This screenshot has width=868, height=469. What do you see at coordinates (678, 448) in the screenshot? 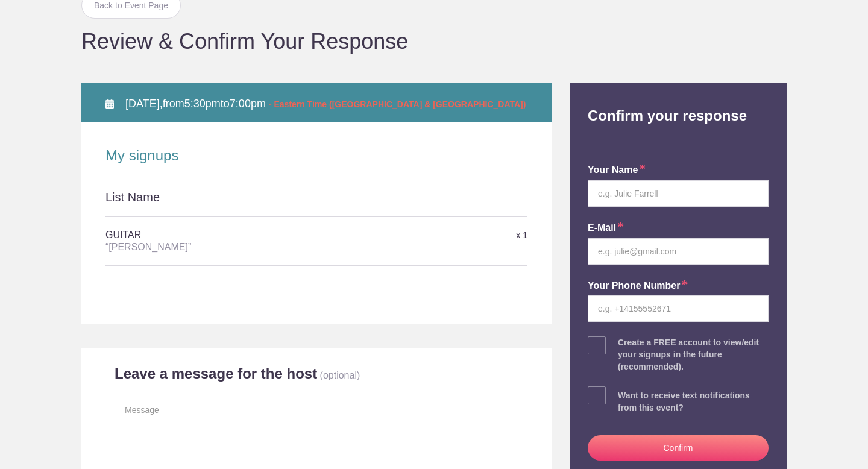
I see `button: Confirm` at bounding box center [678, 448].